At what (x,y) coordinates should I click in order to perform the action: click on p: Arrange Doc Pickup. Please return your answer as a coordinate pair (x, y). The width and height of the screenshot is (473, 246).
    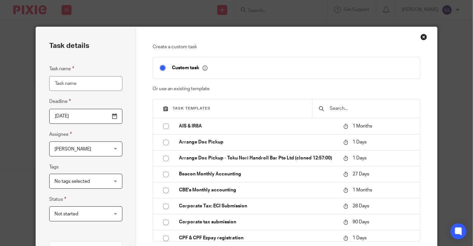
    Looking at the image, I should click on (258, 142).